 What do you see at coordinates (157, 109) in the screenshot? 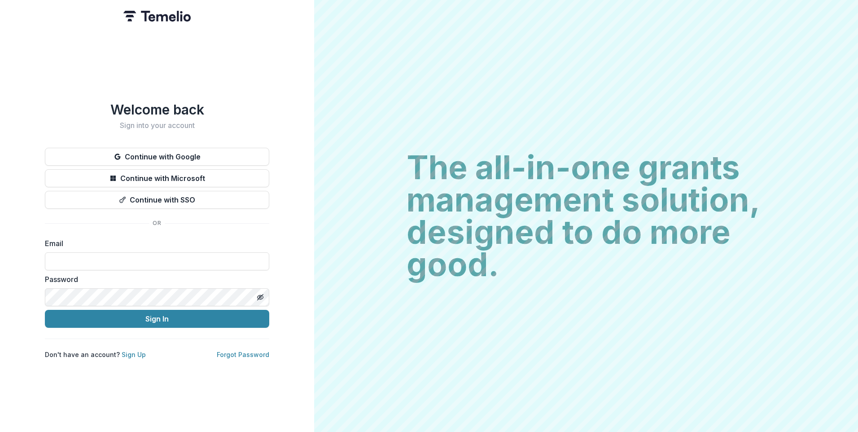
I see `h1: Welcome back` at bounding box center [157, 109].